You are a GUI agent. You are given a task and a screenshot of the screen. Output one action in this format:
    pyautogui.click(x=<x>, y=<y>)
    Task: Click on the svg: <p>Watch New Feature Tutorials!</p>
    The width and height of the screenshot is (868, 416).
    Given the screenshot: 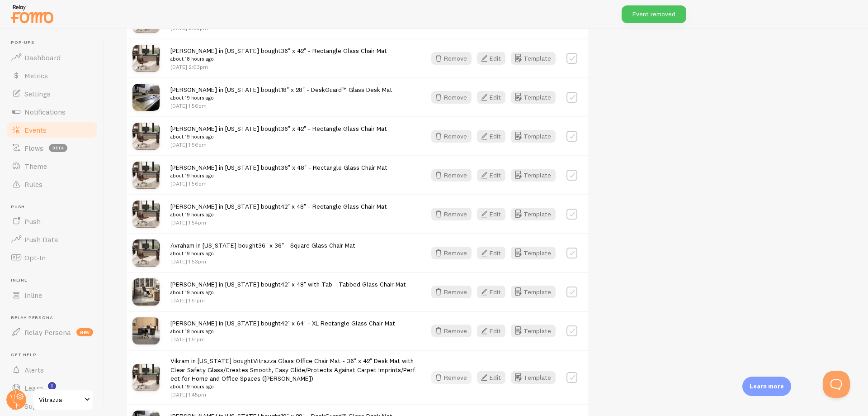 What is the action you would take?
    pyautogui.click(x=52, y=386)
    